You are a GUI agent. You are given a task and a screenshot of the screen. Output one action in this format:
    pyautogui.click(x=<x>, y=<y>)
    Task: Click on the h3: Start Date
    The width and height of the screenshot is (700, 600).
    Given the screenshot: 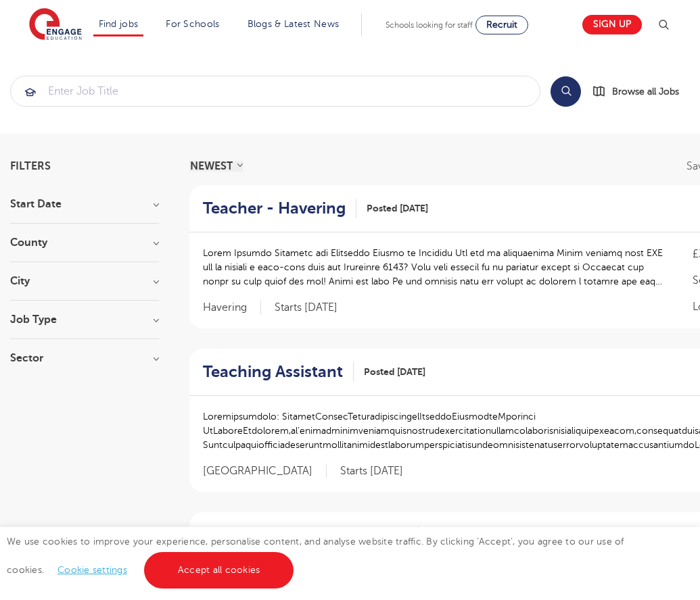 What is the action you would take?
    pyautogui.click(x=85, y=204)
    